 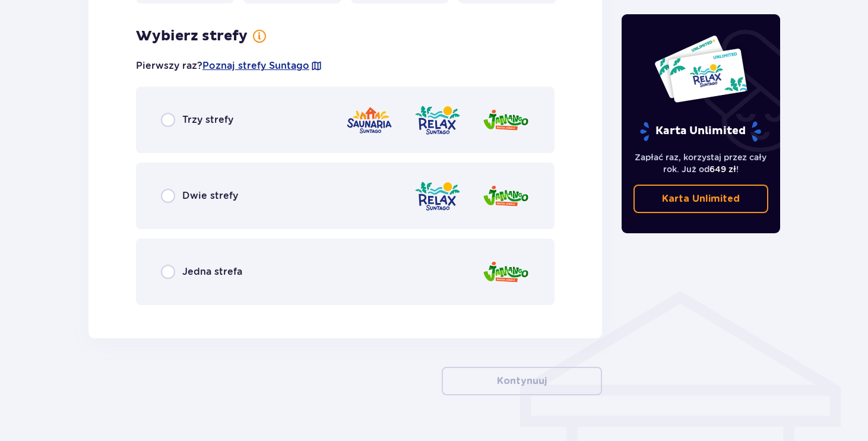 I want to click on button: Kontynuuj, so click(x=522, y=381).